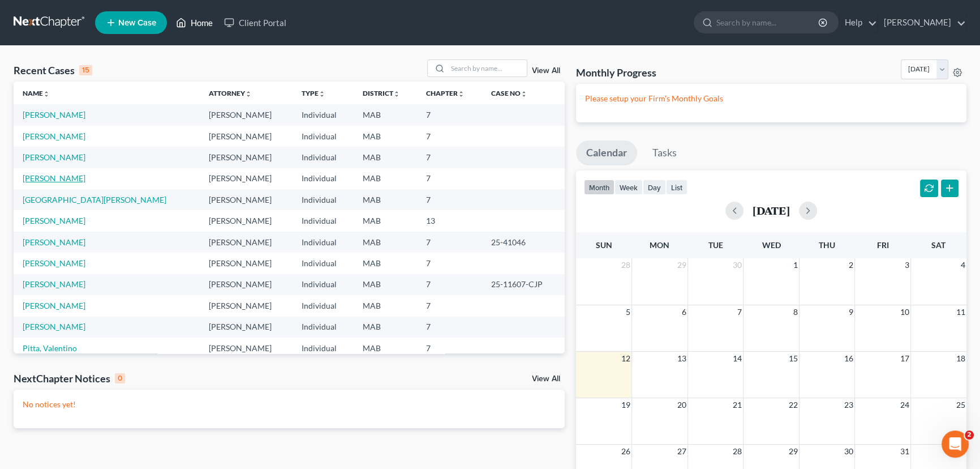 This screenshot has width=980, height=469. What do you see at coordinates (961, 359) in the screenshot?
I see `span: 18` at bounding box center [961, 359].